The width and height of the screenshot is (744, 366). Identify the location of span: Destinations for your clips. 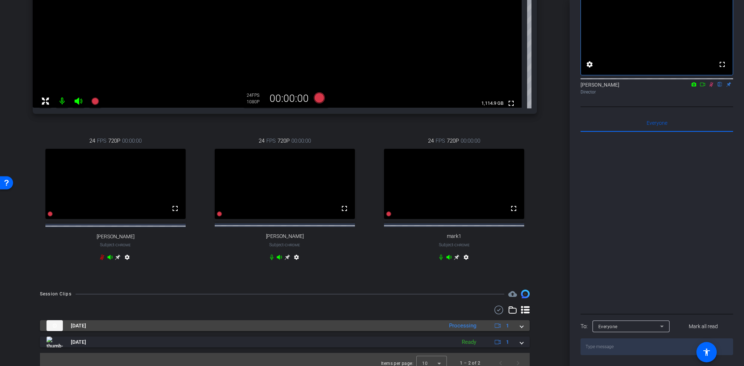
(513, 294).